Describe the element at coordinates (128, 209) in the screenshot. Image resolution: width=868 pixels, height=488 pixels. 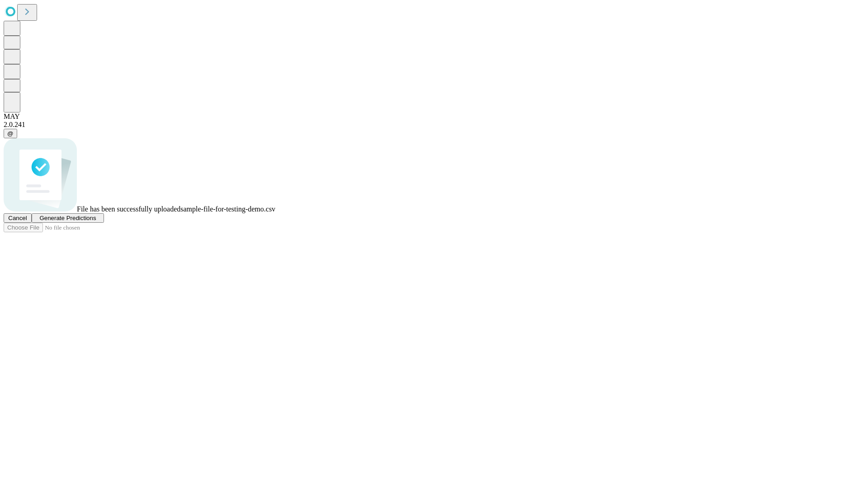
I see `span: File has been successfully uploaded` at that location.